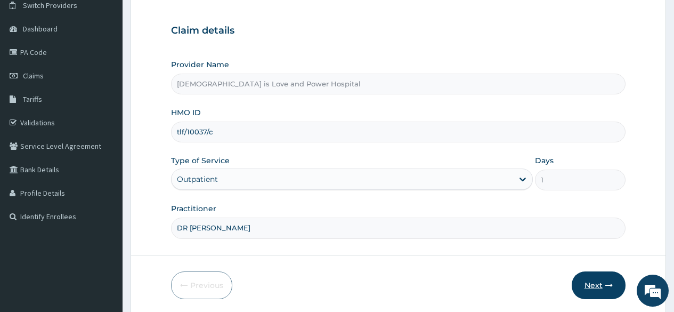  What do you see at coordinates (197, 179) in the screenshot?
I see `div: Outpatient` at bounding box center [197, 179].